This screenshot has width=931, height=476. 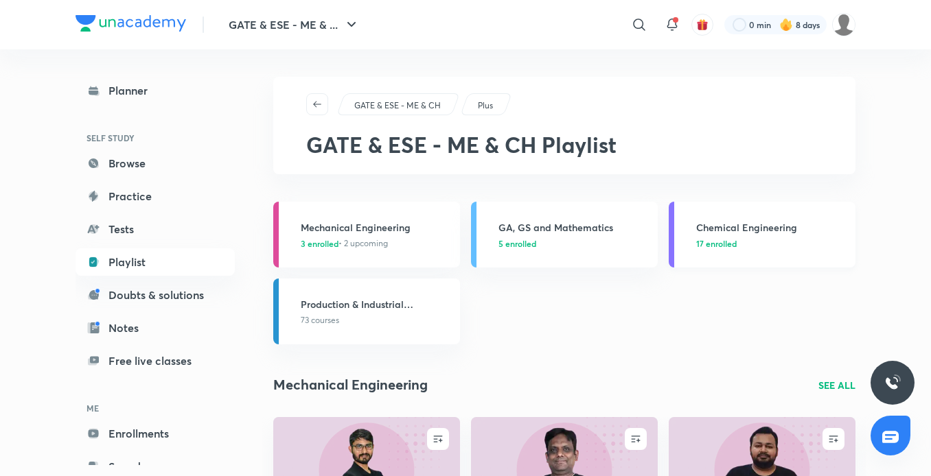 I want to click on h3: Production & Industrial Engineering, so click(x=376, y=304).